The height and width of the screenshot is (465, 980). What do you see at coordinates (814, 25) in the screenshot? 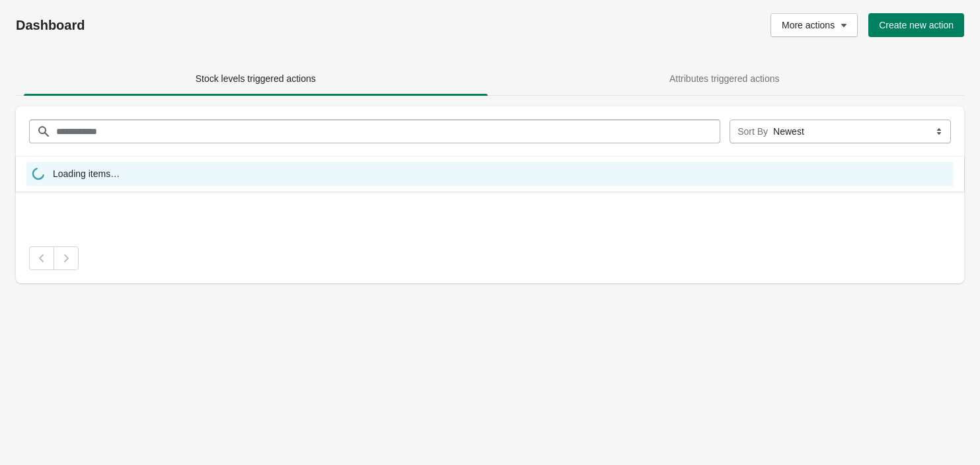
I see `button: More actions` at bounding box center [814, 25].